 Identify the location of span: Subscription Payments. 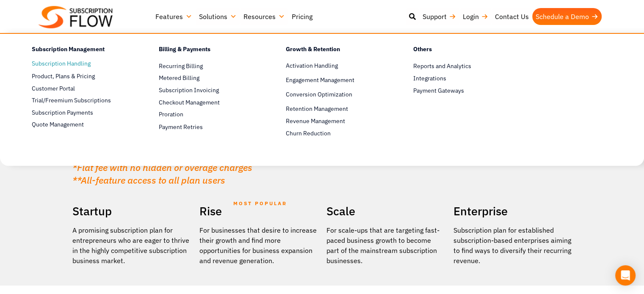
(62, 113).